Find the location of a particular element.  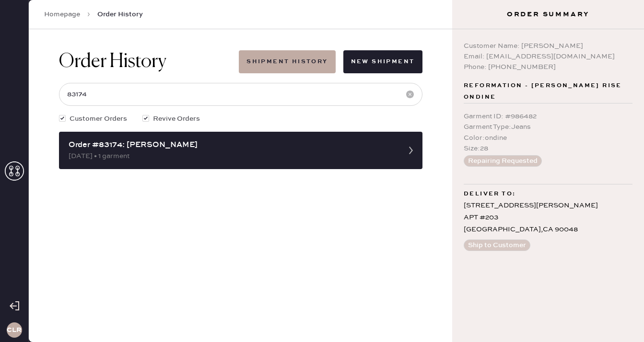

div: Garment ID : # 986482 is located at coordinates (548, 117).